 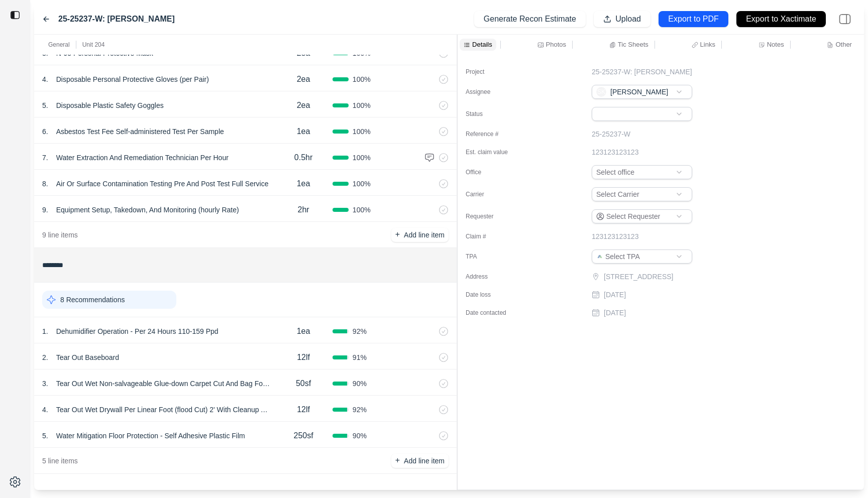 What do you see at coordinates (491, 134) in the screenshot?
I see `label: Reference #` at bounding box center [491, 134].